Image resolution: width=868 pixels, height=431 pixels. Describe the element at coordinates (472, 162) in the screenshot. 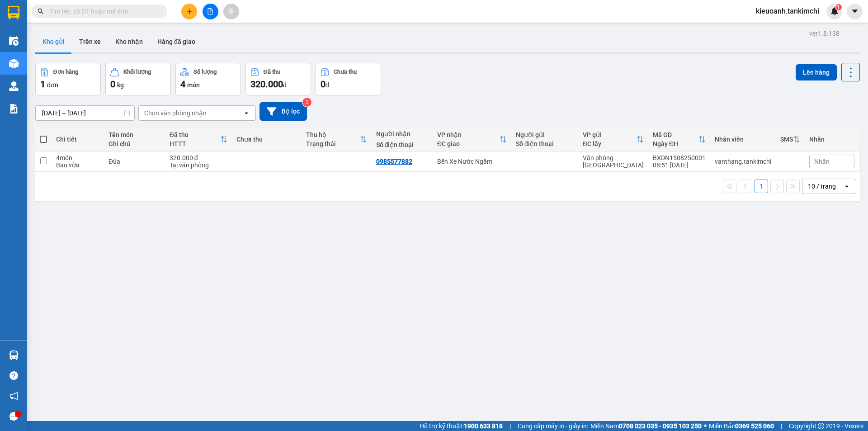

I see `div: Bến Xe Nước Ngầm` at that location.